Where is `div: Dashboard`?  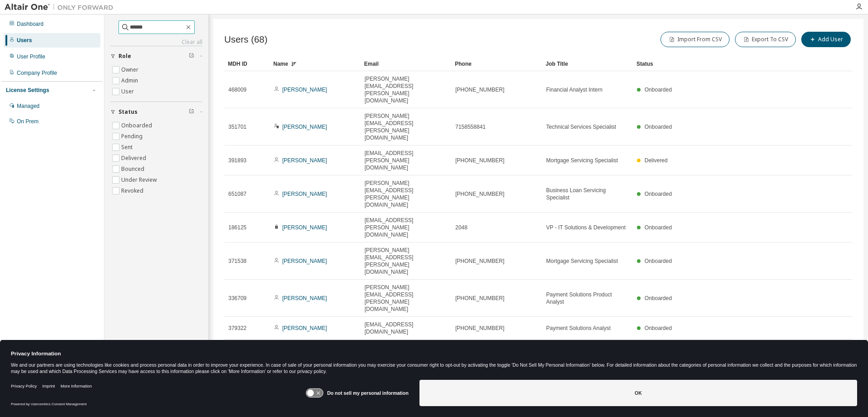 div: Dashboard is located at coordinates (30, 24).